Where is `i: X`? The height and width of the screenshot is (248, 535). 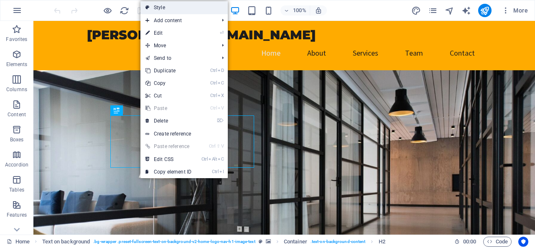 i: X is located at coordinates (221, 95).